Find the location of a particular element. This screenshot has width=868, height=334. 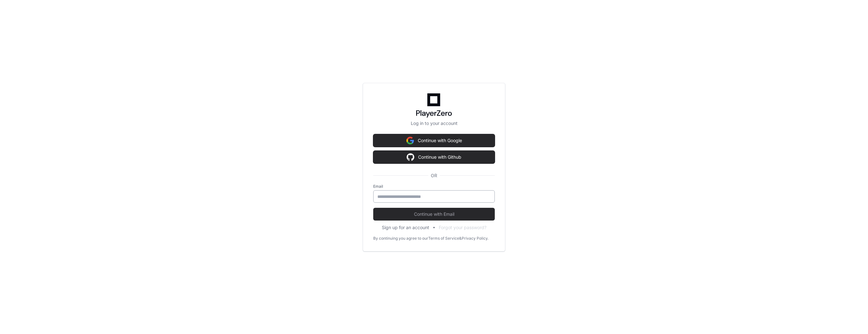

span: OR is located at coordinates (434, 176).